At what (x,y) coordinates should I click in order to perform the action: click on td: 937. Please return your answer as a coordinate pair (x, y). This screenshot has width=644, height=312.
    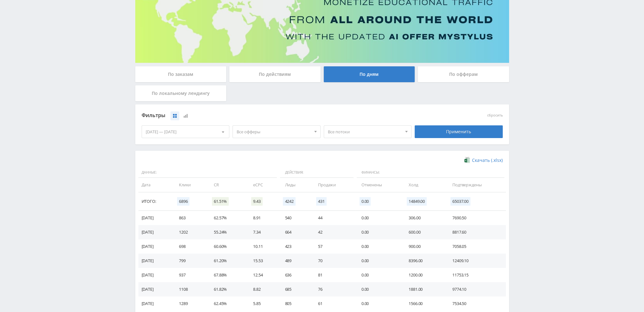
    Looking at the image, I should click on (190, 275).